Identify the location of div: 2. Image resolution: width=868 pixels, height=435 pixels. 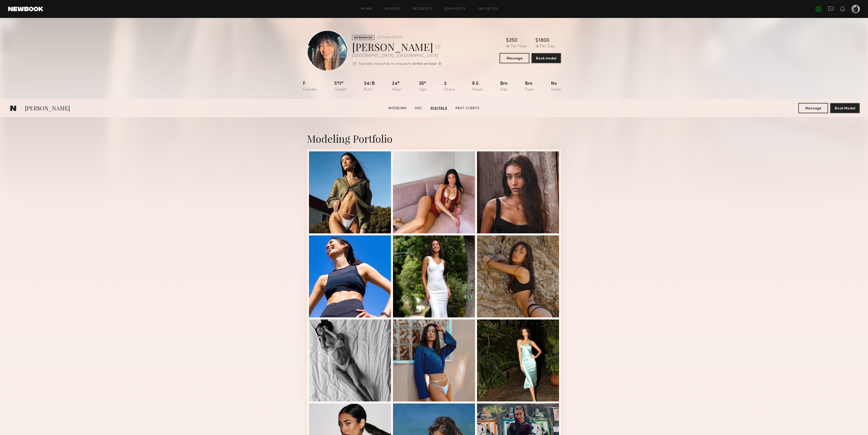
(449, 86).